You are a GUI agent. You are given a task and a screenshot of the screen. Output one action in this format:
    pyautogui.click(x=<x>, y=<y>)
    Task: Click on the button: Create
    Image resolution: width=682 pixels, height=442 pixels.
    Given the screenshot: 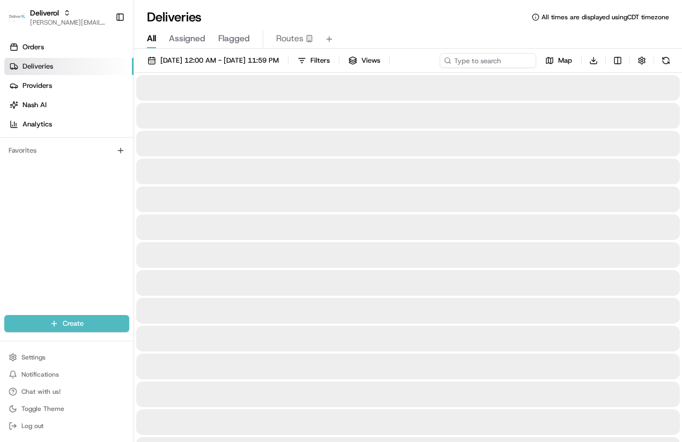 What is the action you would take?
    pyautogui.click(x=66, y=324)
    